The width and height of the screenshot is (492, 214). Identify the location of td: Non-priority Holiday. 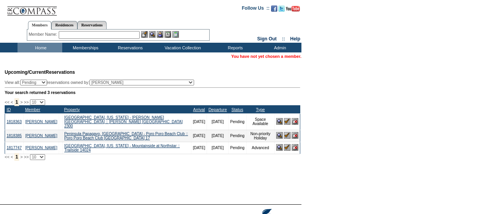
(260, 136).